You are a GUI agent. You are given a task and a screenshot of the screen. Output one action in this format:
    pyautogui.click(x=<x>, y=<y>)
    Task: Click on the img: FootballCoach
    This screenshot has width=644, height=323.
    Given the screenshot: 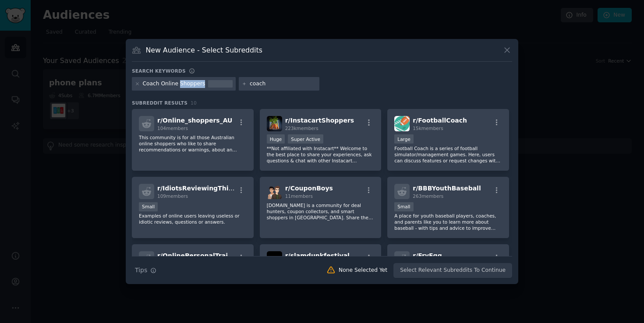 What is the action you would take?
    pyautogui.click(x=401, y=123)
    